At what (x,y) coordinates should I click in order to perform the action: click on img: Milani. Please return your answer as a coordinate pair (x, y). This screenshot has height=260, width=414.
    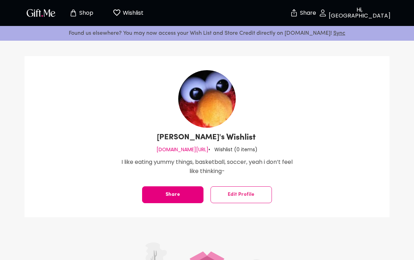
    Looking at the image, I should click on (207, 99).